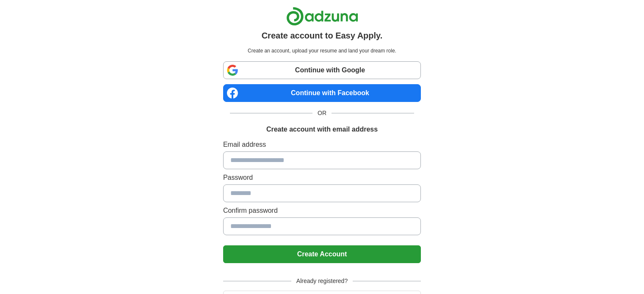  Describe the element at coordinates (322, 16) in the screenshot. I see `img: Adzuna logo` at that location.